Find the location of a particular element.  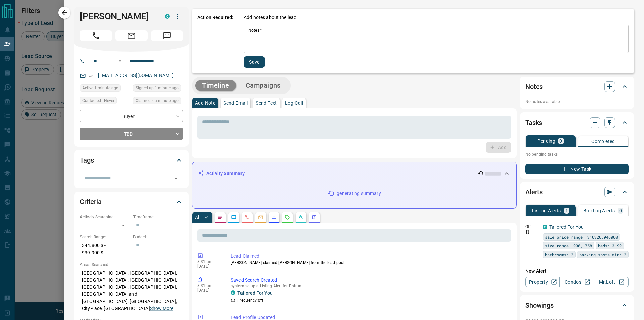

h2: Showings is located at coordinates (539, 305).